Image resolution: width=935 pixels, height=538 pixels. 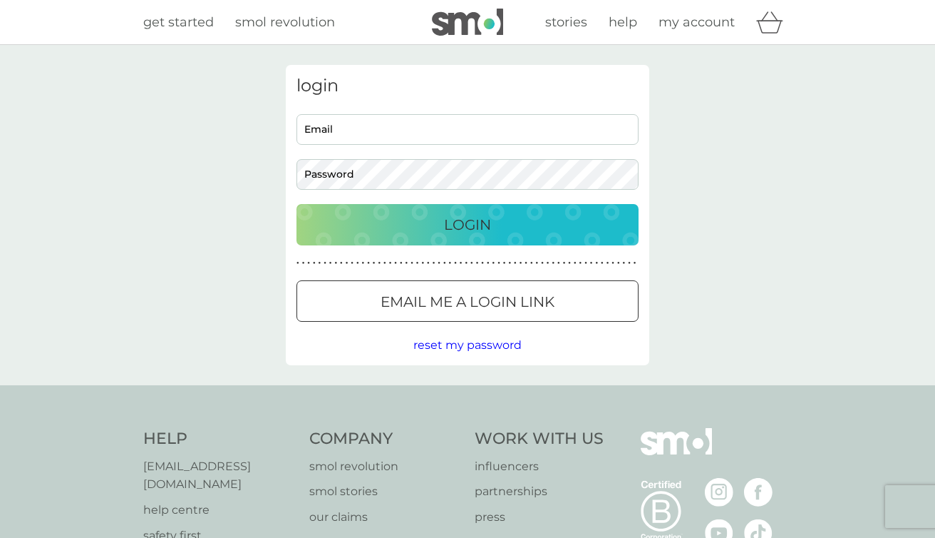 I want to click on p: Email me a login link, so click(x=468, y=302).